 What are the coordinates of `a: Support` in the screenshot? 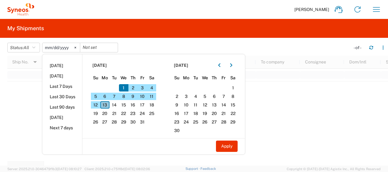 It's located at (193, 169).